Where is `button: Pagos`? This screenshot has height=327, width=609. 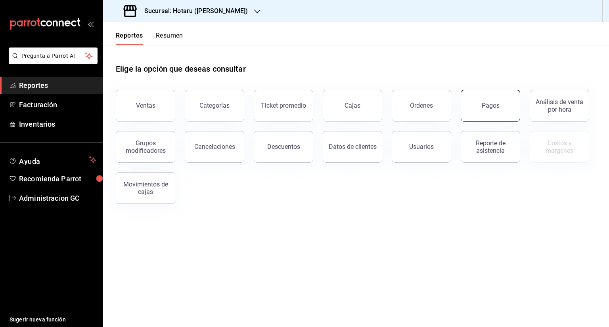
button: Pagos is located at coordinates (490, 106).